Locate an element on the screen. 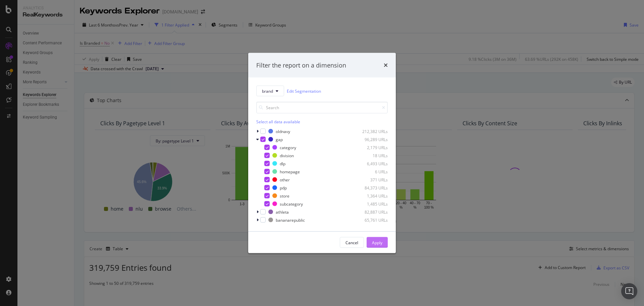 This screenshot has width=644, height=306. div: subcategory is located at coordinates (291, 203).